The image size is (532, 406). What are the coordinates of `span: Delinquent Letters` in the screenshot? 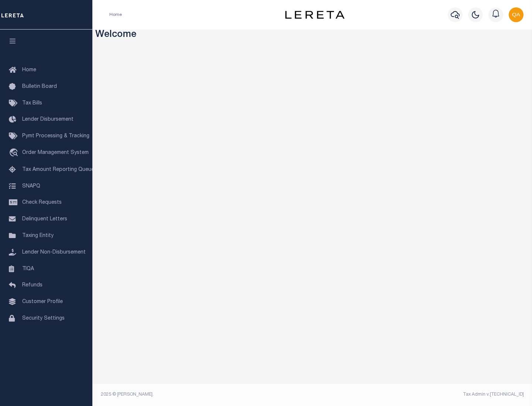 It's located at (45, 219).